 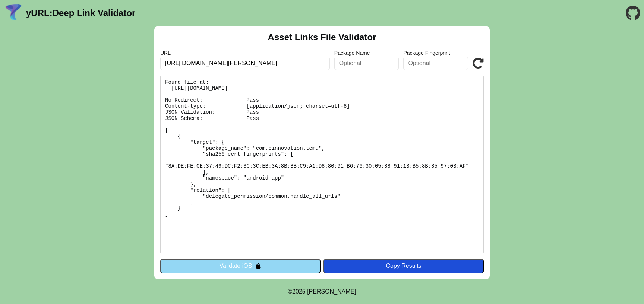 I want to click on h2: Asset Links File Validator, so click(x=322, y=37).